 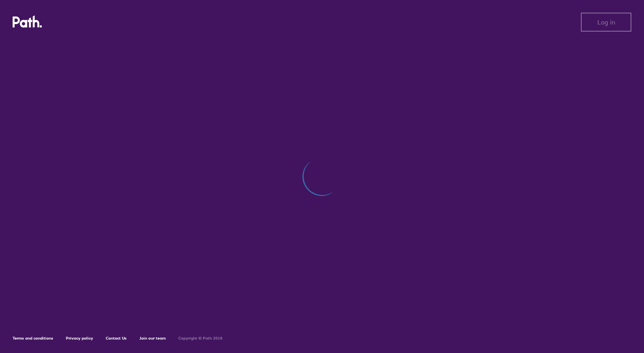 I want to click on button: Log in, so click(x=606, y=22).